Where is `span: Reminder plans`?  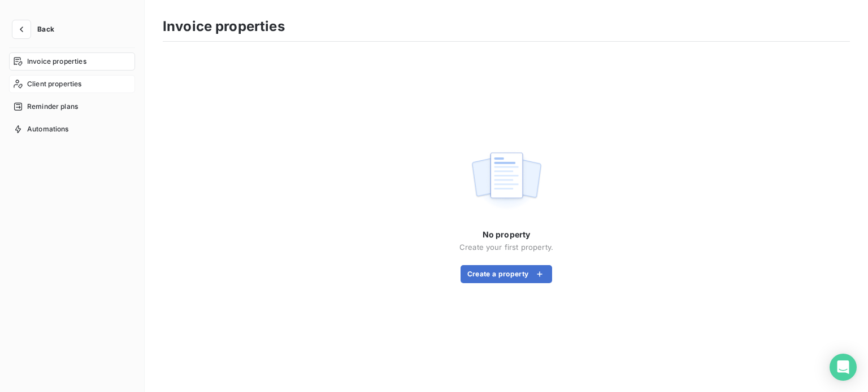
span: Reminder plans is located at coordinates (52, 106).